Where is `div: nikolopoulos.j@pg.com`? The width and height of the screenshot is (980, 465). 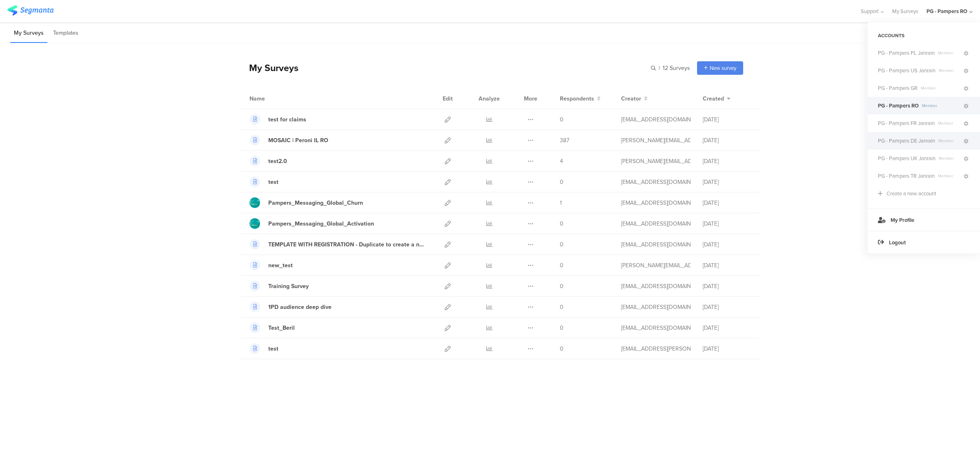
div: nikolopoulos.j@pg.com is located at coordinates (656, 244).